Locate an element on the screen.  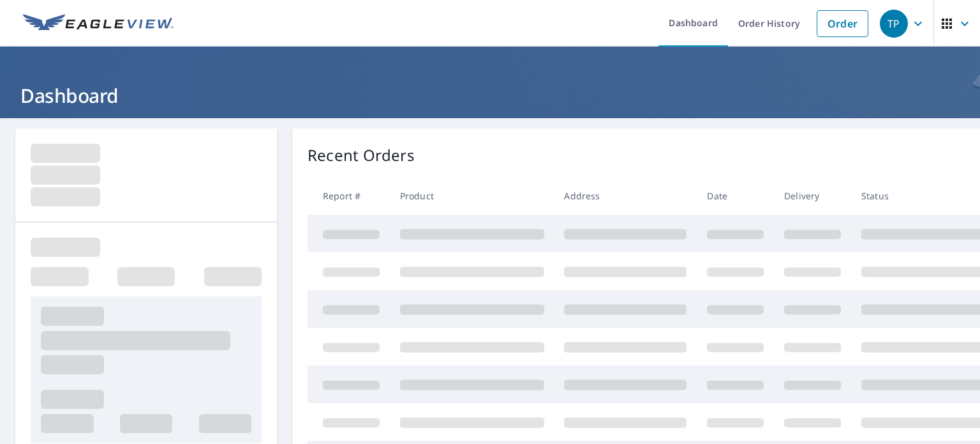
th: Delivery is located at coordinates (812, 195).